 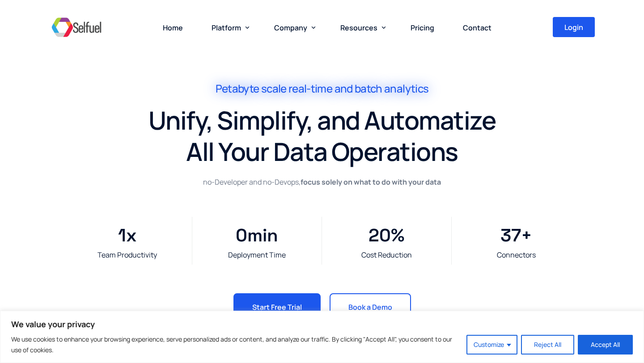 What do you see at coordinates (371, 307) in the screenshot?
I see `a: Book a Demo` at bounding box center [371, 307].